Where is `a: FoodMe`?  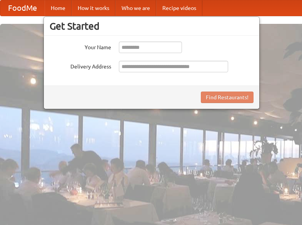
a: FoodMe is located at coordinates (22, 8).